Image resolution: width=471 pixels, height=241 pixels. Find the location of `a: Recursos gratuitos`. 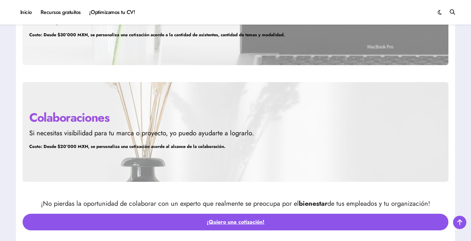

a: Recursos gratuitos is located at coordinates (60, 12).